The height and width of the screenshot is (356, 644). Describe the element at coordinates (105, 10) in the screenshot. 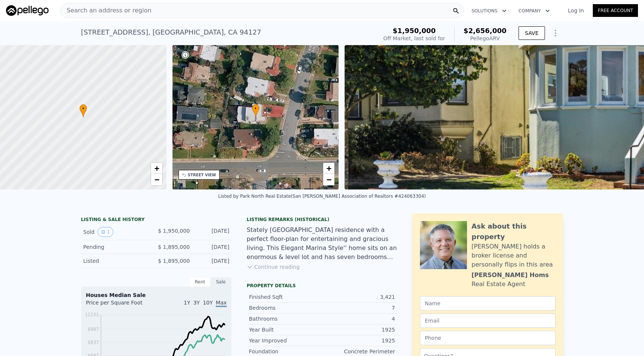

I see `span: Search an address or region` at that location.